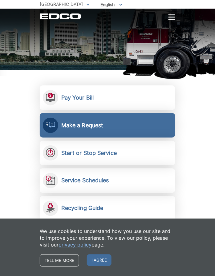 The height and width of the screenshot is (276, 215). Describe the element at coordinates (82, 125) in the screenshot. I see `h2: Make a Request` at that location.